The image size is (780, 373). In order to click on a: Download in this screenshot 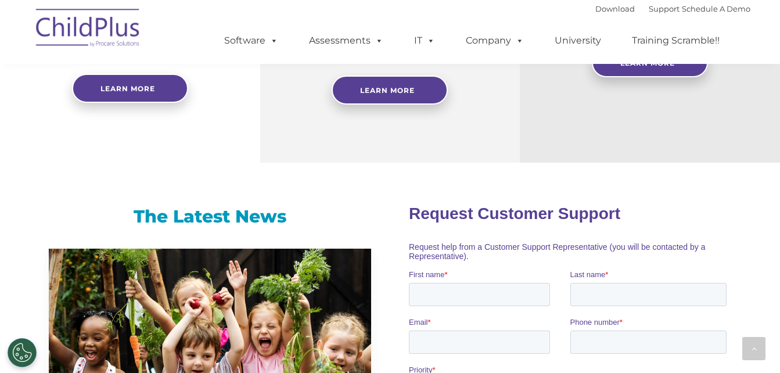, I will do `click(615, 9)`.